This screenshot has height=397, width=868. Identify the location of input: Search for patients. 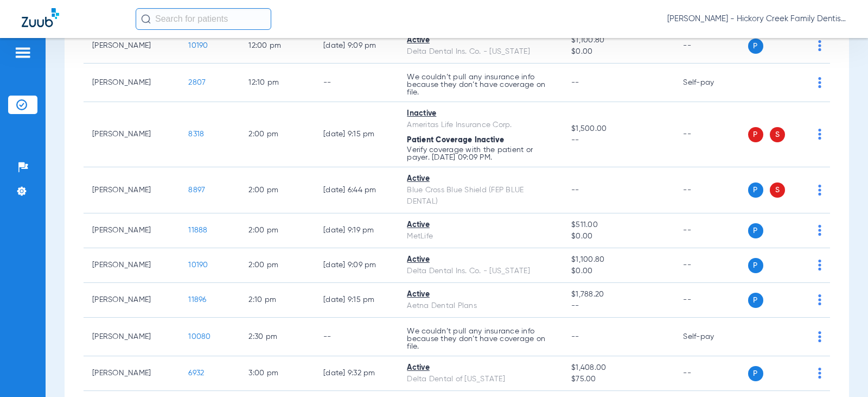
(203, 19).